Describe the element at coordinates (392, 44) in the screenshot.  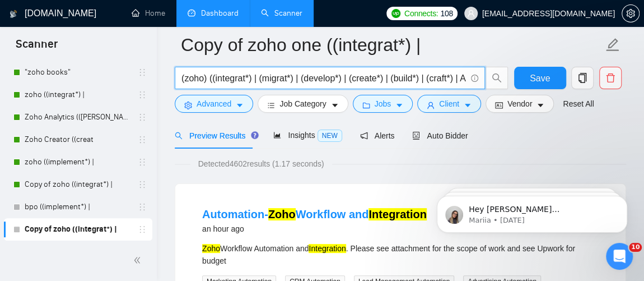
I see `input: Scanner name...` at that location.